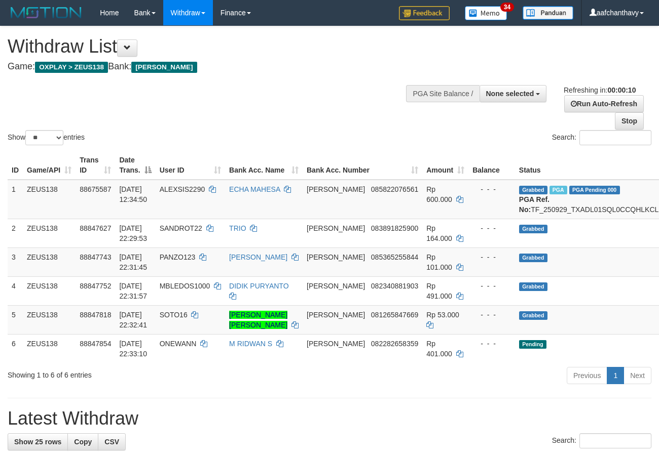  What do you see at coordinates (445, 165) in the screenshot?
I see `th: Amount: activate to sort column ascending` at bounding box center [445, 165].